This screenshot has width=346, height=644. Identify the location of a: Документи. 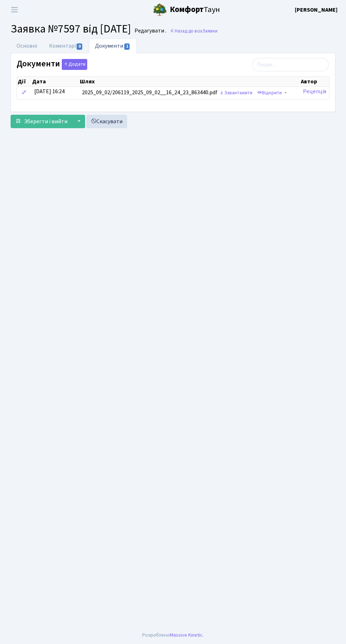
(113, 46).